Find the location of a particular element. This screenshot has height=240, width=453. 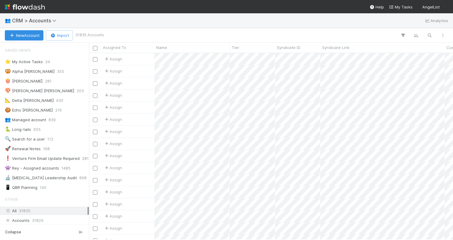

span: Collapse is located at coordinates (13, 232).